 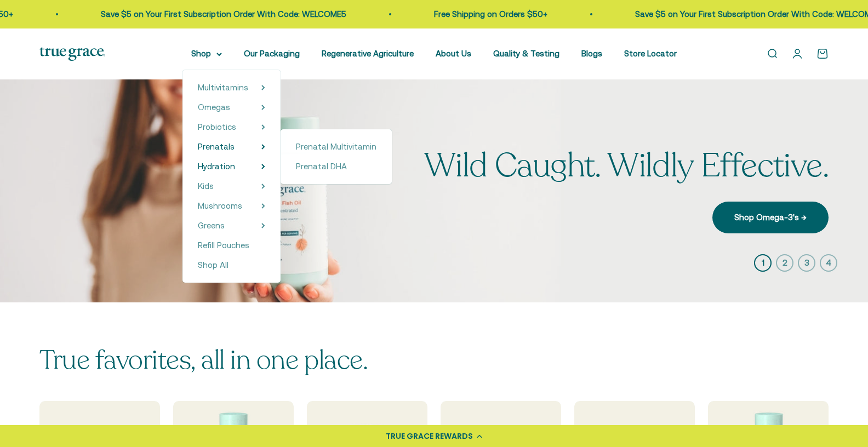 What do you see at coordinates (763, 263) in the screenshot?
I see `button: 1` at bounding box center [763, 263].